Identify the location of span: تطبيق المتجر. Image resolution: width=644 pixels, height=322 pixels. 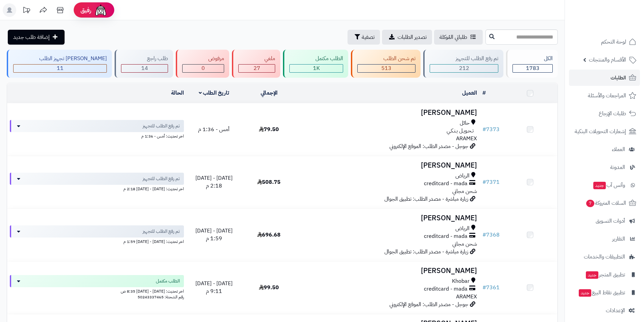
(605, 274).